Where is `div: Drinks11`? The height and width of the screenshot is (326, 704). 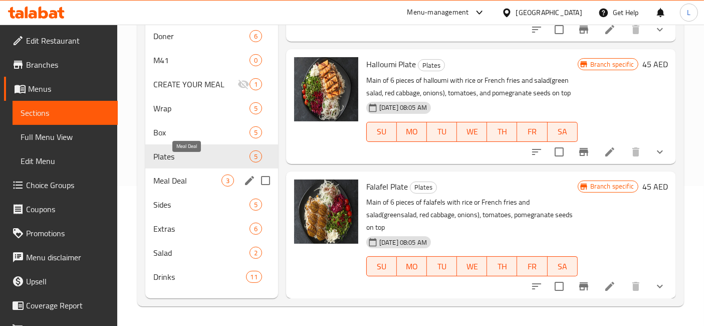
div: Drinks11 is located at coordinates (211, 277).